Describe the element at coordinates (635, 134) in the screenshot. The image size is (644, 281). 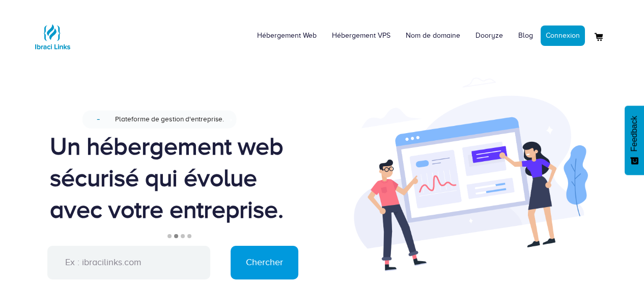
I see `span: Feedback` at that location.